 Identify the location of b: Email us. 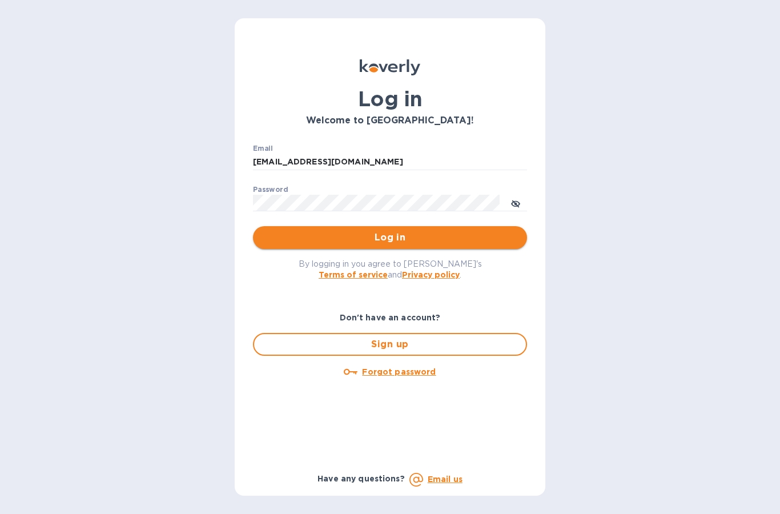
(445, 479).